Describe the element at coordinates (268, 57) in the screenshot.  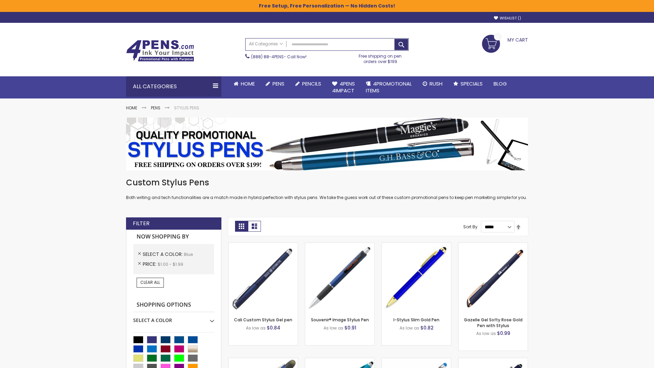
I see `a: (888) 88-4PENS` at that location.